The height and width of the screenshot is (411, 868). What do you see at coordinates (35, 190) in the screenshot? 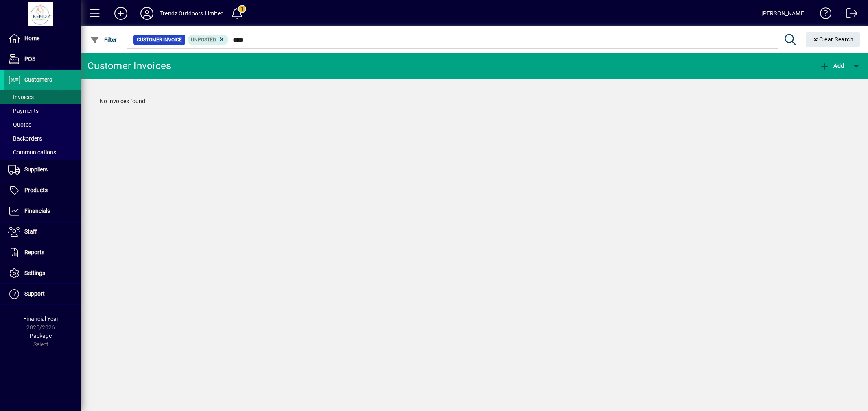
I see `span: Products` at bounding box center [35, 190].